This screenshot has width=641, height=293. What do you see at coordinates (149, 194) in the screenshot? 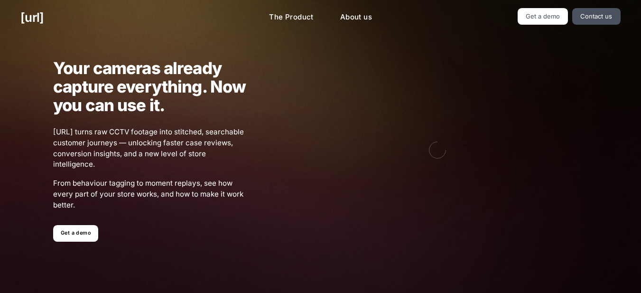
I see `span: From behaviour tagging to moment replays, see how every part of your store works, and how to make...` at bounding box center [149, 194].